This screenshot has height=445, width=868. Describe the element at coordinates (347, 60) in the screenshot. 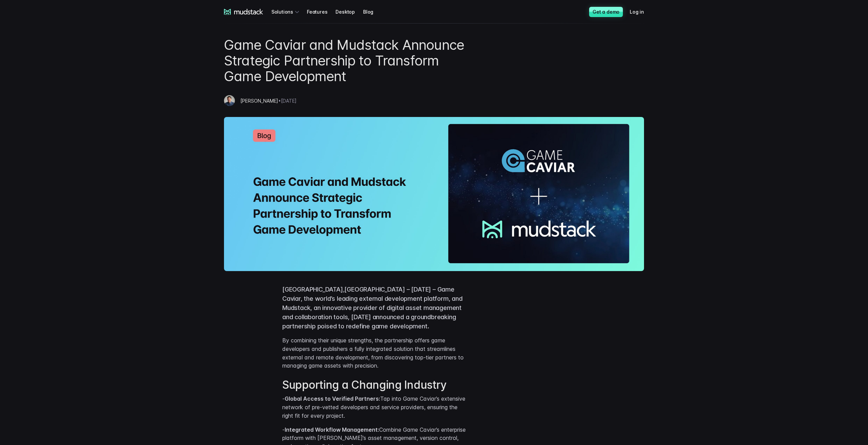

I see `h1: Game Caviar and Mudstack Announce Strategic Partnership to Transform Game Development` at that location.